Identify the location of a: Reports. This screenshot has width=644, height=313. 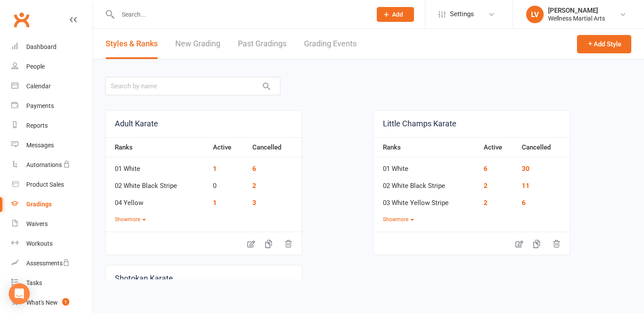
(52, 125).